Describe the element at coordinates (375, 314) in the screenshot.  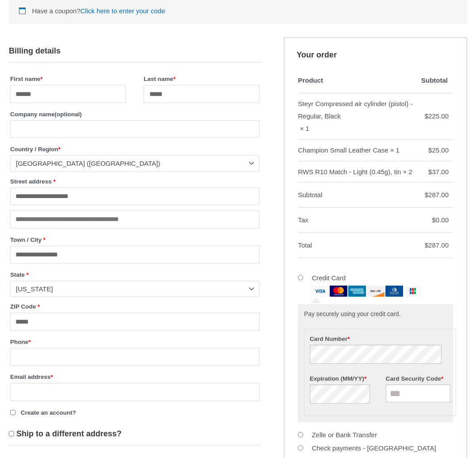
I see `p: Pay securely using your credit card.` at that location.